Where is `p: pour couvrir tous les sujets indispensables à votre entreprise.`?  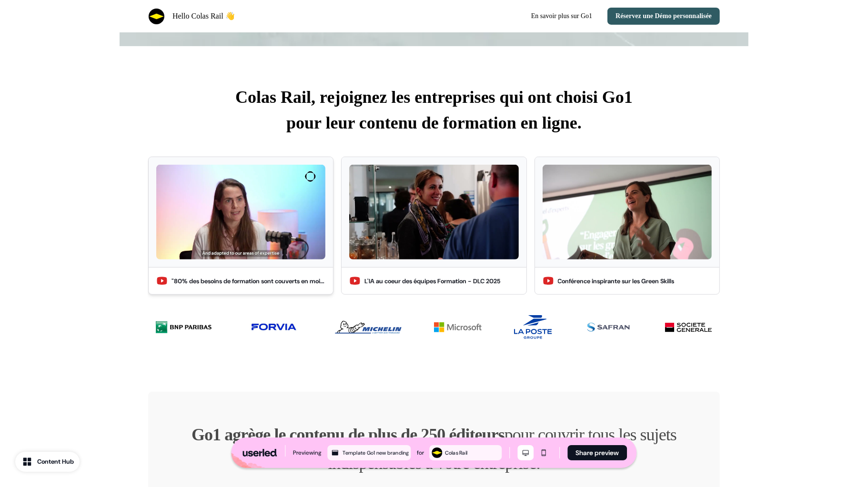
p: pour couvrir tous les sujets indispensables à votre entreprise. is located at coordinates (434, 449).